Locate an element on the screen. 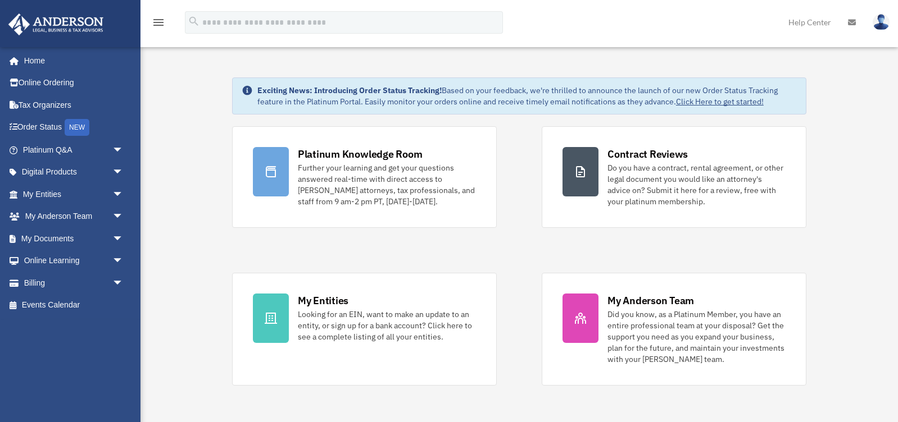 The height and width of the screenshot is (422, 898). a: Order StatusNEW is located at coordinates (74, 128).